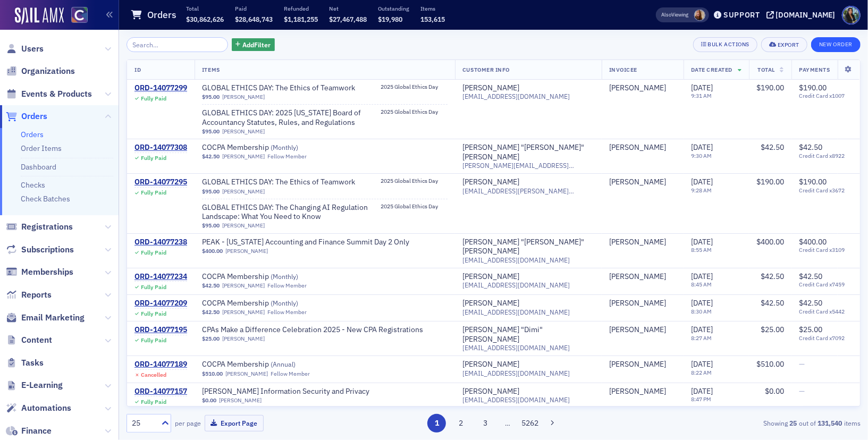  Describe the element at coordinates (154, 374) in the screenshot. I see `div: Cancelled` at that location.